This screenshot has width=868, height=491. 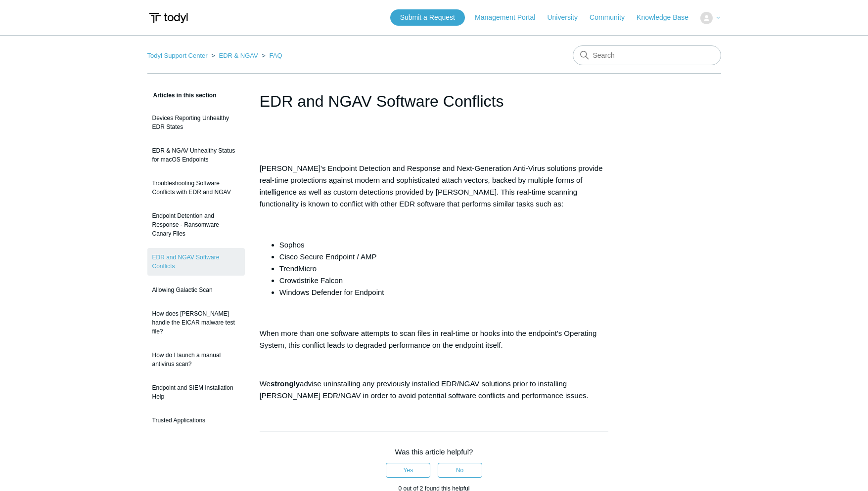 I want to click on a: Todyl Support Center, so click(x=177, y=55).